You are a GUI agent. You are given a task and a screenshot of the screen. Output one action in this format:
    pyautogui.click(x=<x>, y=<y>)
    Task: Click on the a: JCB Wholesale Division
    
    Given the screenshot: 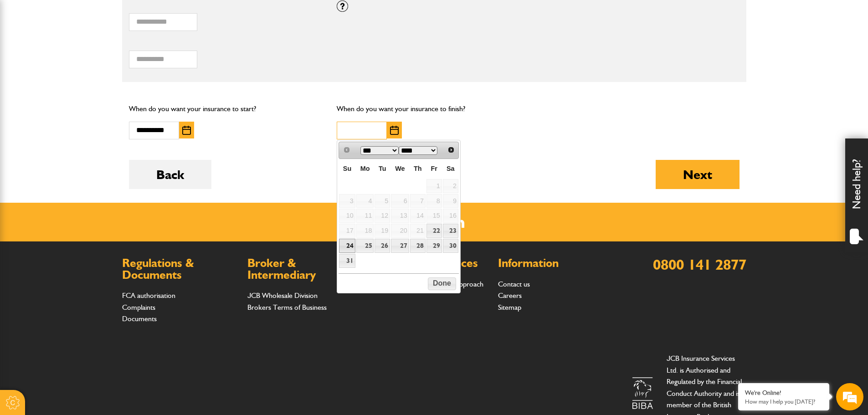 What is the action you would take?
    pyautogui.click(x=283, y=295)
    